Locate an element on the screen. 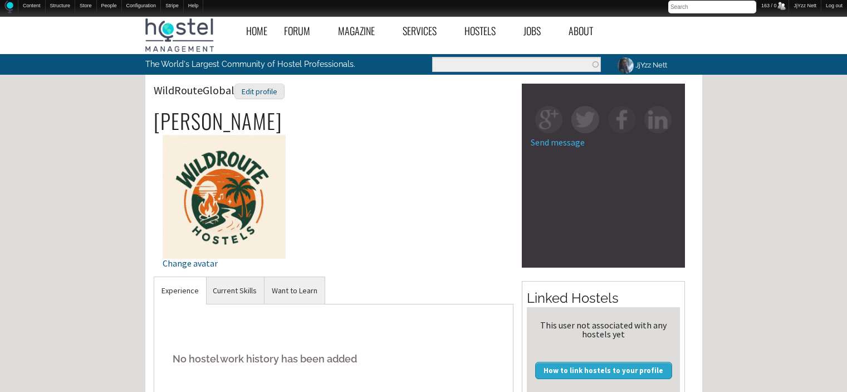  a: Home is located at coordinates (257, 31).